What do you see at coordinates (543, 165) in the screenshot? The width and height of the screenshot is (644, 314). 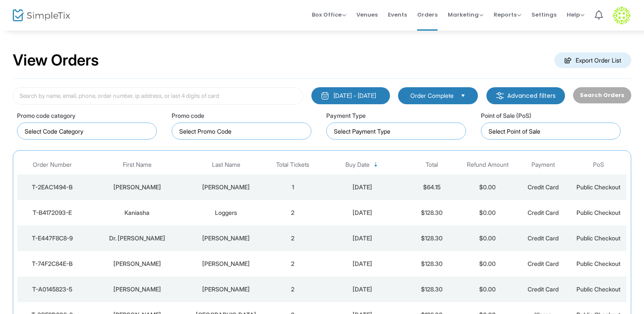 I see `span: Payment` at bounding box center [543, 165].